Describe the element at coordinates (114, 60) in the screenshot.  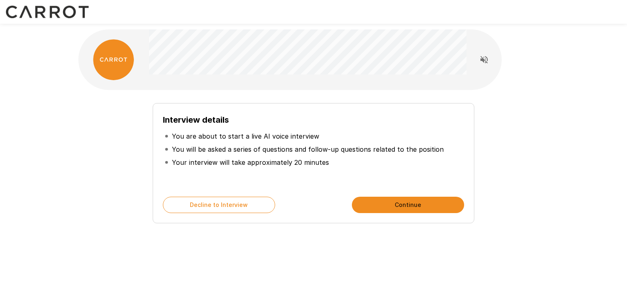
I see `img: carrot_logo.png` at that location.